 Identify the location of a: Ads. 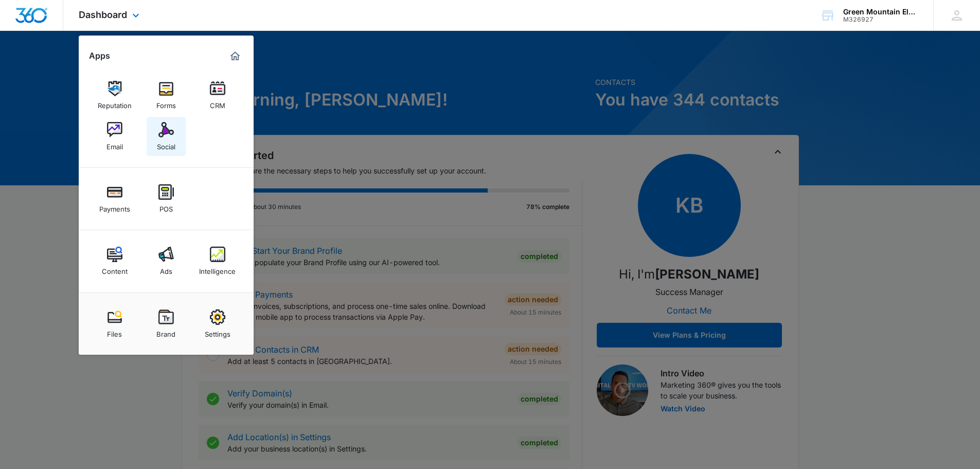
(166, 261).